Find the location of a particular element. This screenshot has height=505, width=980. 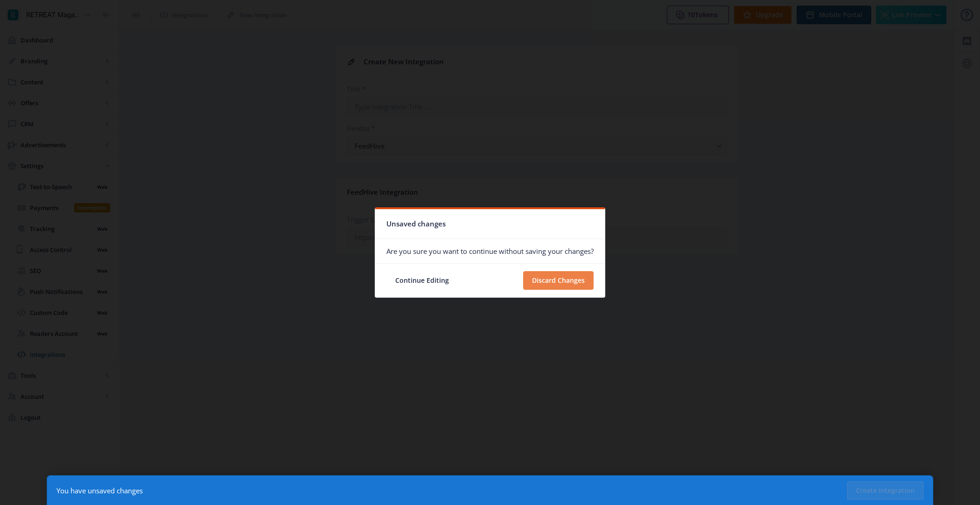

div: You have unsaved changes is located at coordinates (99, 491).